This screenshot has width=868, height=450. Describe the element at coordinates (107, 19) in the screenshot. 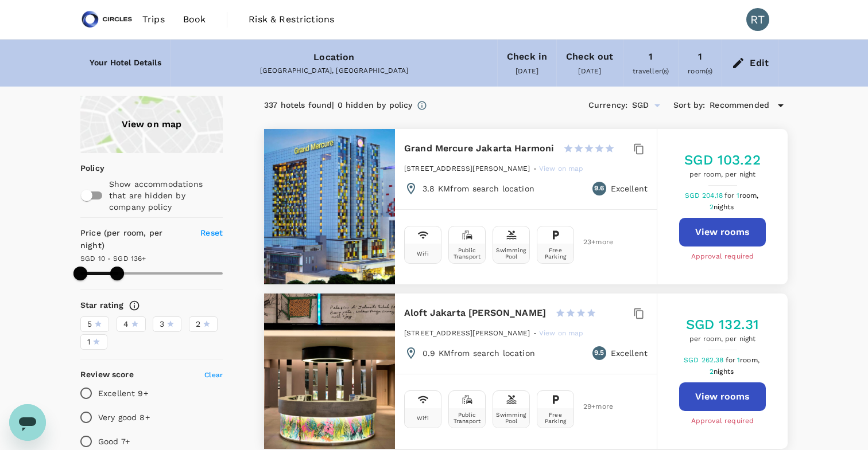

I see `img: Circles` at that location.